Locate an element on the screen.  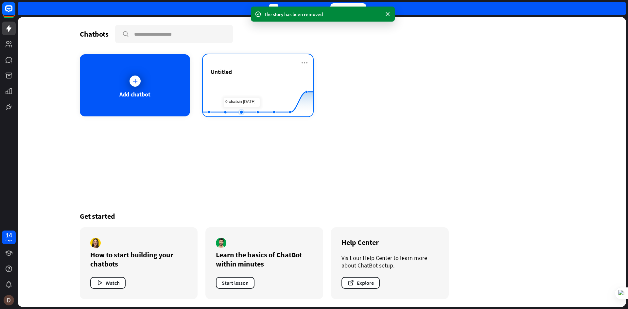
button: Explore is located at coordinates (360, 283).